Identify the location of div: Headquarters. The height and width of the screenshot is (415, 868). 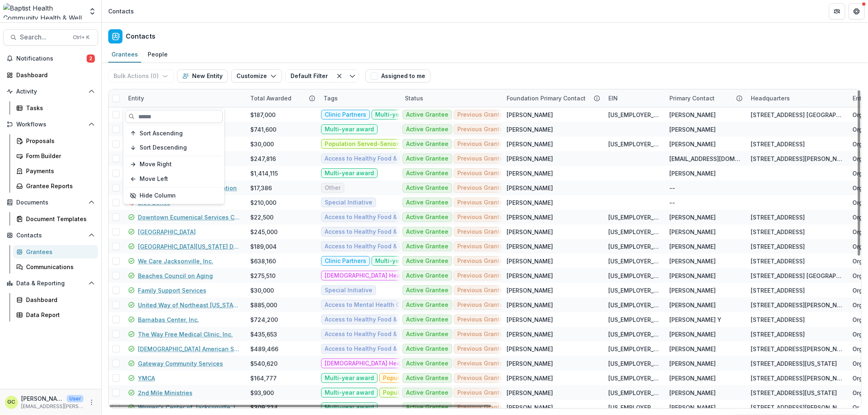
(797, 98).